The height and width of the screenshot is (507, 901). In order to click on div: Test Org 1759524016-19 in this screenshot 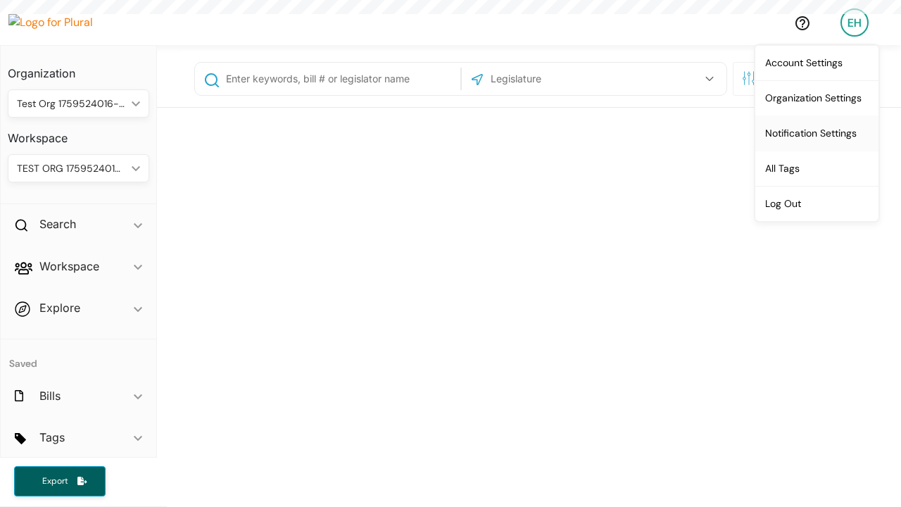, I will do `click(71, 103)`.